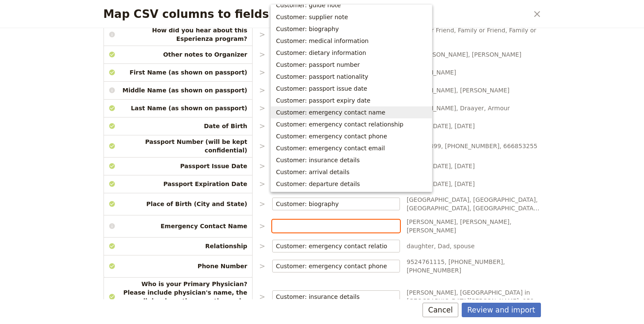  Describe the element at coordinates (351, 40) in the screenshot. I see `button: Customer: medical information` at that location.